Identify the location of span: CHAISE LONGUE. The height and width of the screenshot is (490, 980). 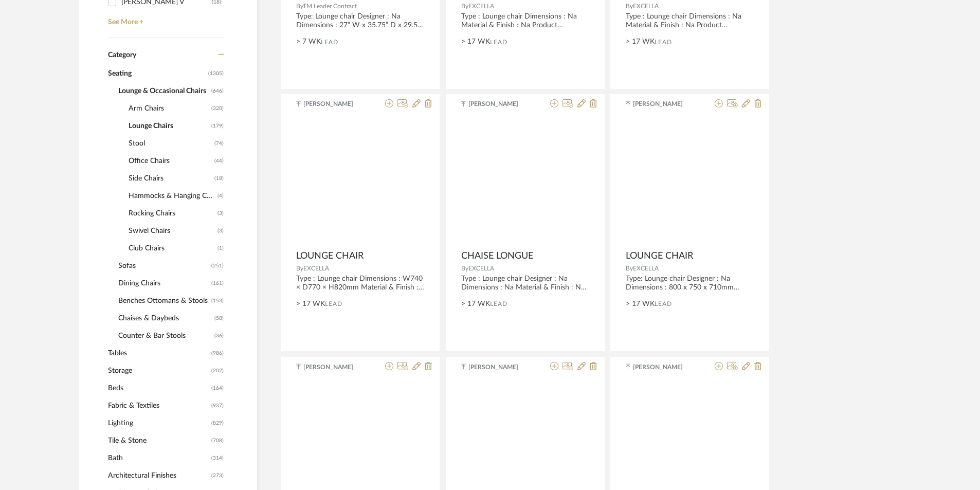
(497, 256).